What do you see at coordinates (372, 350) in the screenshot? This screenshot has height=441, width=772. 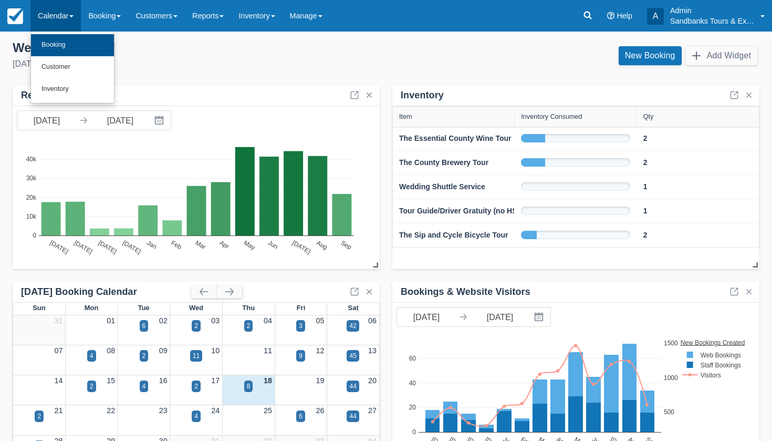 I see `a: 13` at bounding box center [372, 350].